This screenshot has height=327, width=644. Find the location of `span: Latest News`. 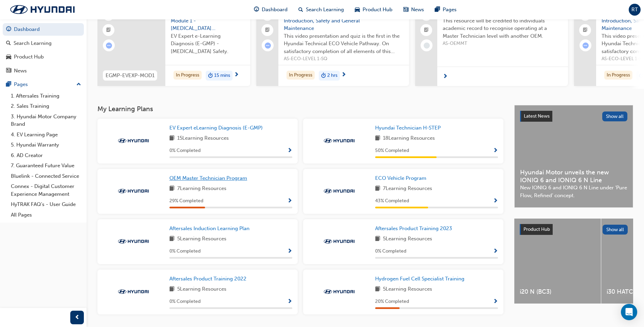

span: Latest News is located at coordinates (537, 116).